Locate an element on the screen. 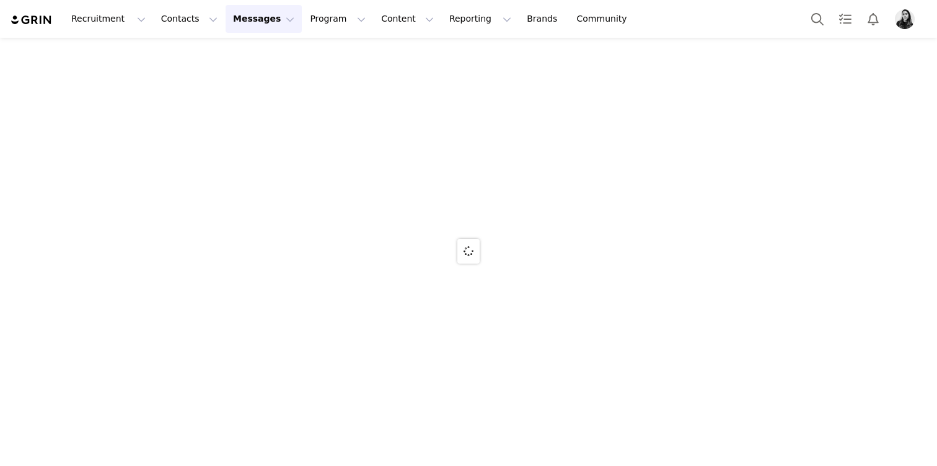  img: grin logo is located at coordinates (32, 20).